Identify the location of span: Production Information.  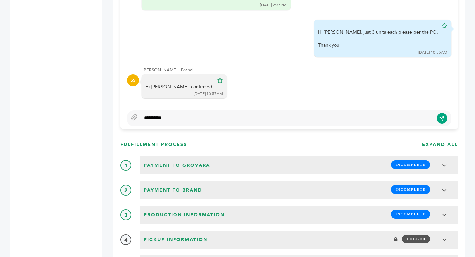
(184, 215).